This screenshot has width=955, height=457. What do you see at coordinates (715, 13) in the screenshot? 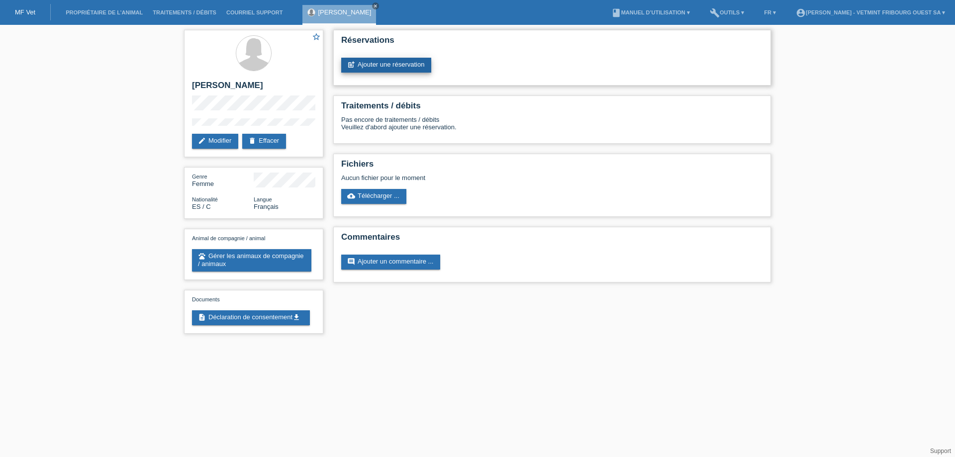
I see `i: build` at bounding box center [715, 13].